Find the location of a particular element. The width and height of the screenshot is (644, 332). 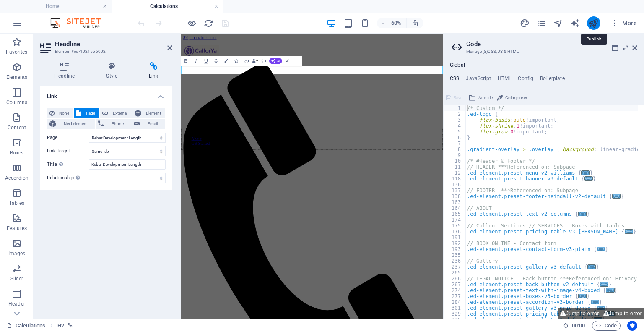

span: Color picker is located at coordinates (516, 98).